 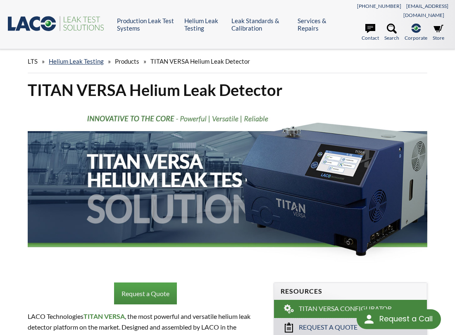 What do you see at coordinates (104, 316) in the screenshot?
I see `strong: TITAN VERSA` at bounding box center [104, 316].